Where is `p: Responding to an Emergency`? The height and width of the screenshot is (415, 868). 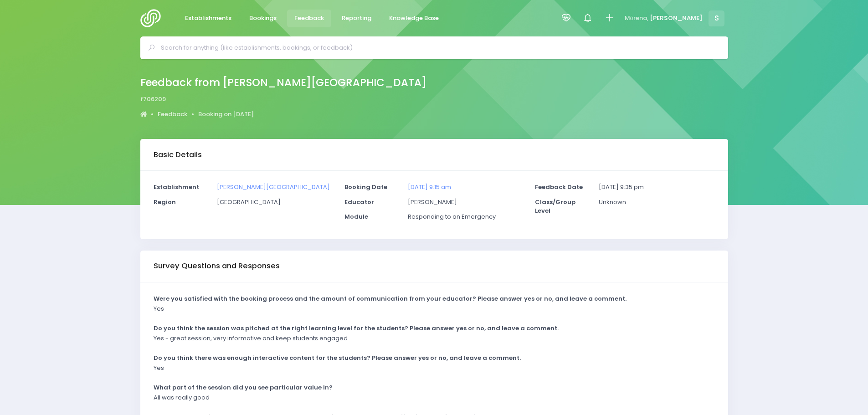
p: Responding to an Emergency is located at coordinates (466, 217).